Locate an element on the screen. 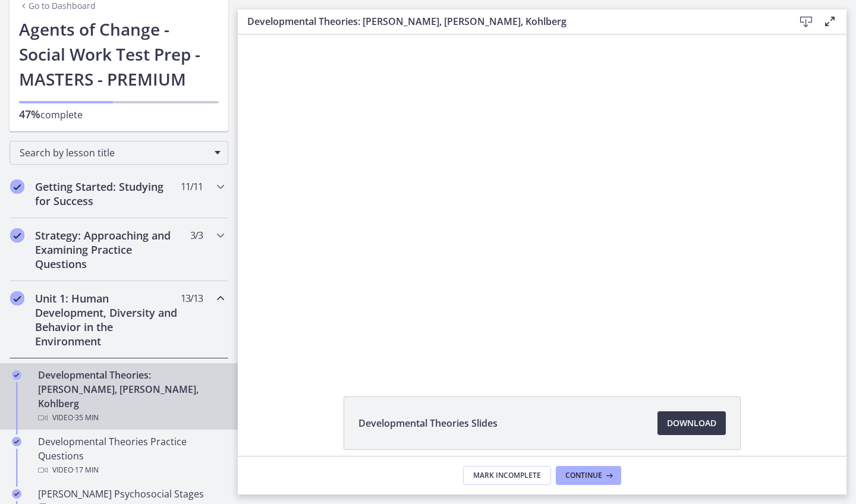  h2: Unit 1: Human Development, Diversity and Behavior in the Environment is located at coordinates (108, 320).